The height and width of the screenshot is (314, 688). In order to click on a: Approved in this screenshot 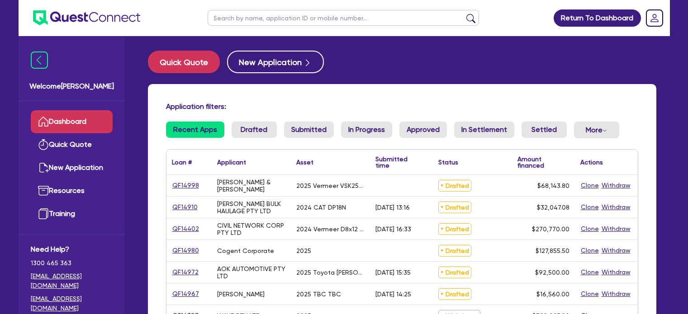, I will do `click(423, 130)`.